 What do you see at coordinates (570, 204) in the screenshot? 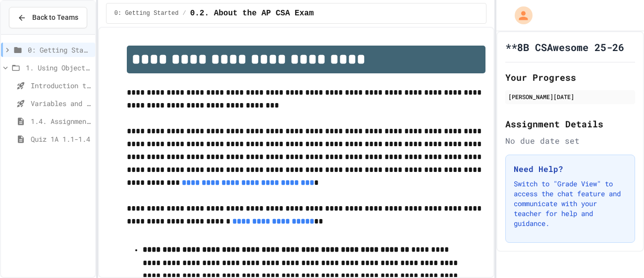
I see `p: Switch to "Grade View" to access the chat feature and communicate with your teacher for help and ...` at bounding box center [570, 204].